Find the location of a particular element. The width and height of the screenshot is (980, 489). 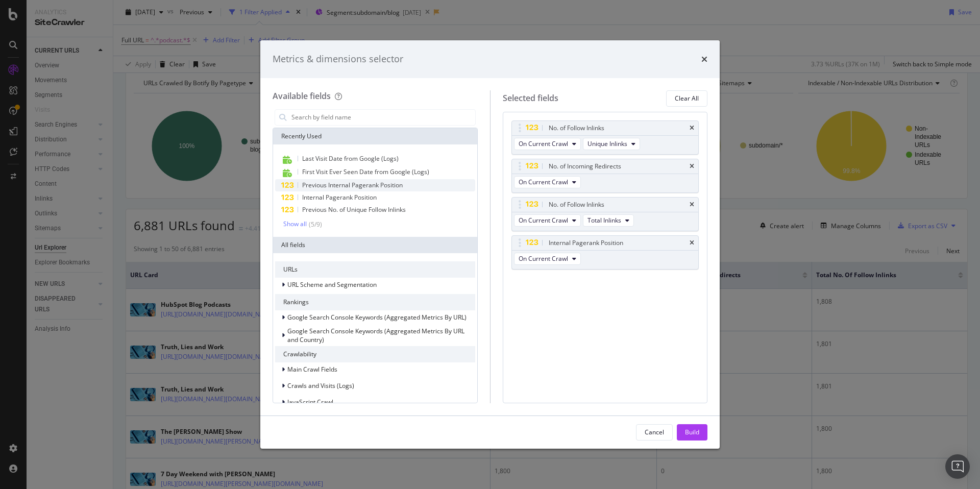

div: Metrics & dimensions selector is located at coordinates (338, 59).